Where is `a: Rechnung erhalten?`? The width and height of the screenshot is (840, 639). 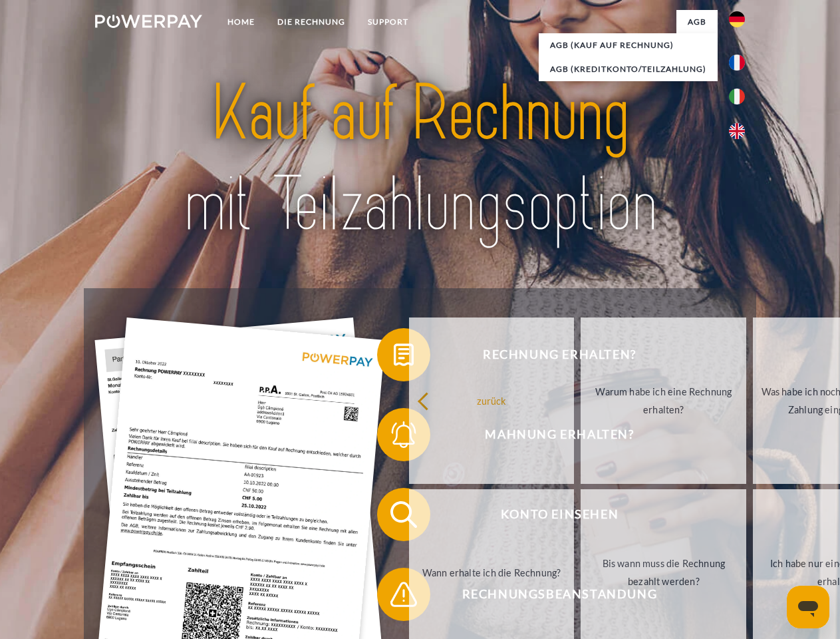
a: Rechnung erhalten? is located at coordinates (550, 355).